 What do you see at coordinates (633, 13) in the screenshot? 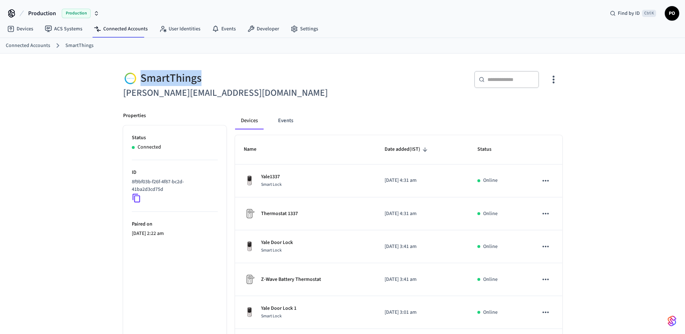
I see `div: Find by IDCtrl K` at bounding box center [633, 13].